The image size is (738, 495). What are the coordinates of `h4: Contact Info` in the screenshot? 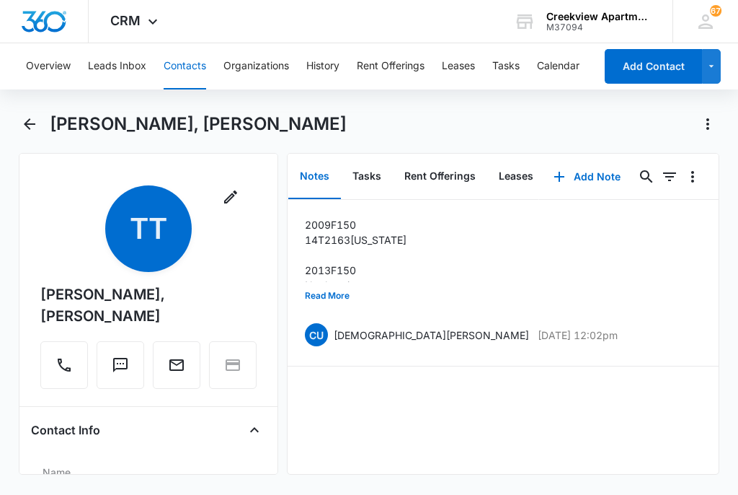 It's located at (66, 430).